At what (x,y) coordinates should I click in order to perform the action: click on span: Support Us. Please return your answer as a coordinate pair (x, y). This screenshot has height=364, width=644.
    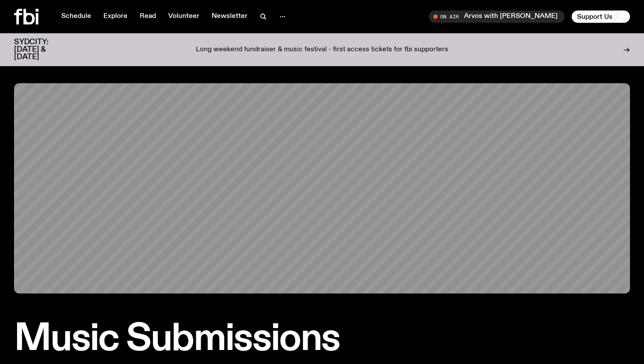
    Looking at the image, I should click on (594, 17).